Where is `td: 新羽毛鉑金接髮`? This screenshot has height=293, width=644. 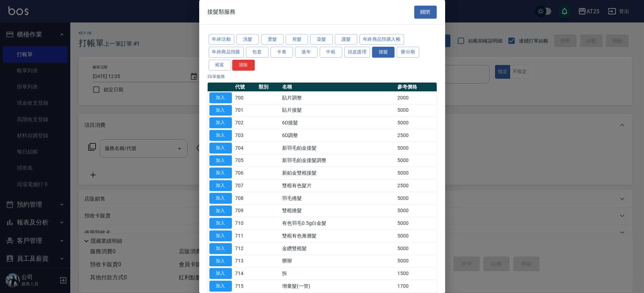 td: 新羽毛鉑金接髮 is located at coordinates (338, 148).